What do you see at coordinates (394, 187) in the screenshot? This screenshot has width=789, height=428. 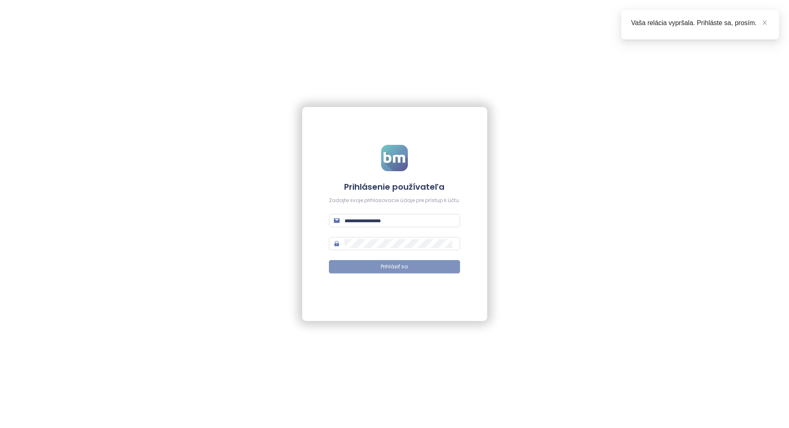 I see `h4: Prihlásenie používateľa` at bounding box center [394, 187].